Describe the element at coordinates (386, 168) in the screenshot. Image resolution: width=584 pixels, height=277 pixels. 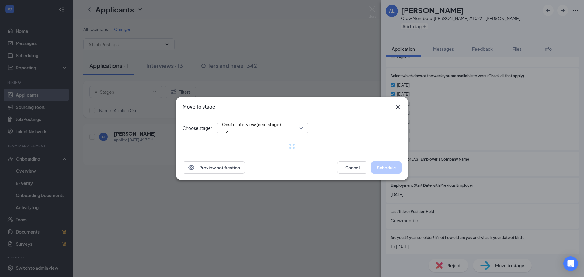
I see `button: Schedule` at that location.